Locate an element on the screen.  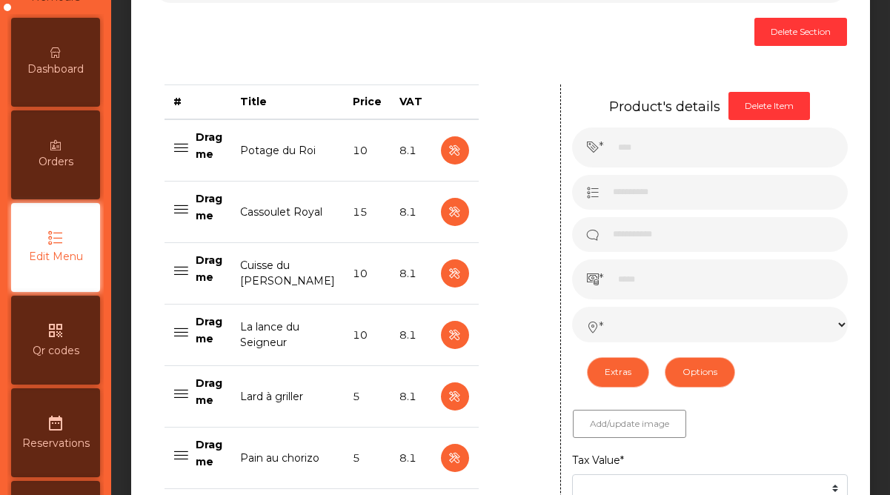
h5: Product's details is located at coordinates (665, 106).